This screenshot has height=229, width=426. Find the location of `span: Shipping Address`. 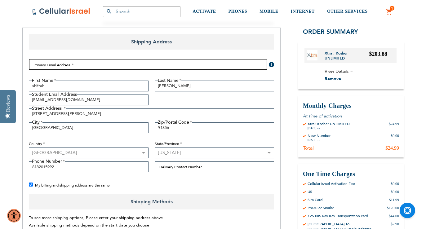

span: Shipping Address is located at coordinates (151, 42).